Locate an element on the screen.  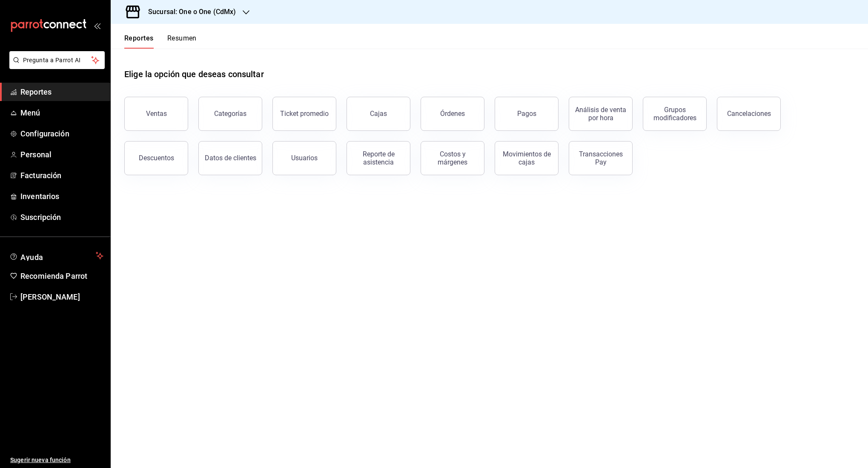
div: Cancelaciones is located at coordinates (749, 113).